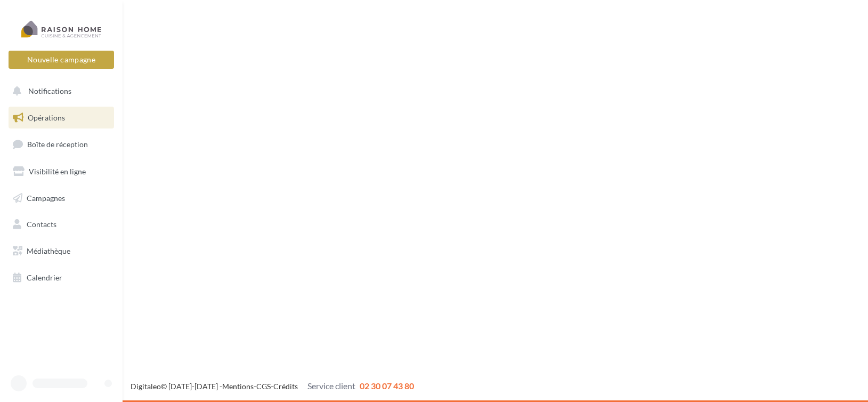 This screenshot has width=868, height=402. What do you see at coordinates (46, 117) in the screenshot?
I see `span: Opérations` at bounding box center [46, 117].